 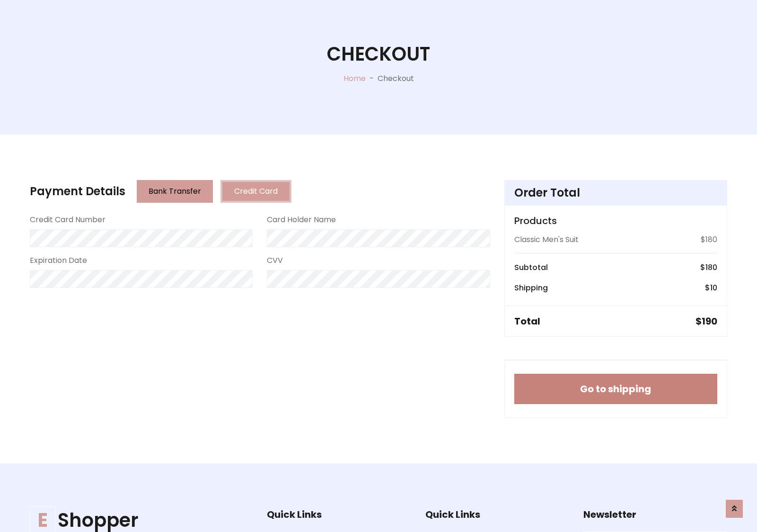 I want to click on p: $180, so click(x=709, y=240).